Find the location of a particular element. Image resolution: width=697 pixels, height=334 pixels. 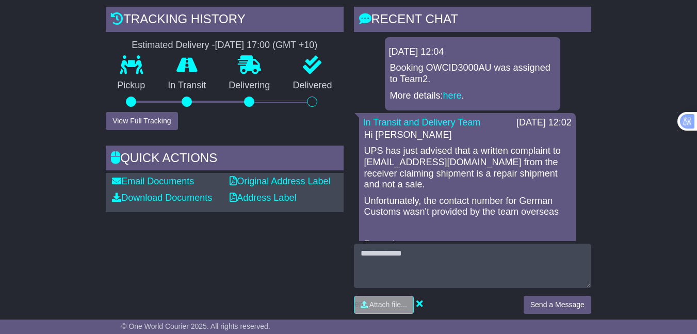

p: More details: . is located at coordinates (472, 96).